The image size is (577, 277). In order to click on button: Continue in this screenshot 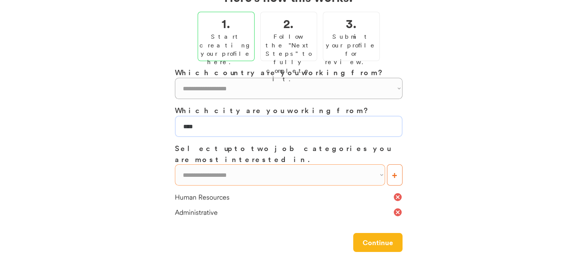, I will do `click(378, 242)`.